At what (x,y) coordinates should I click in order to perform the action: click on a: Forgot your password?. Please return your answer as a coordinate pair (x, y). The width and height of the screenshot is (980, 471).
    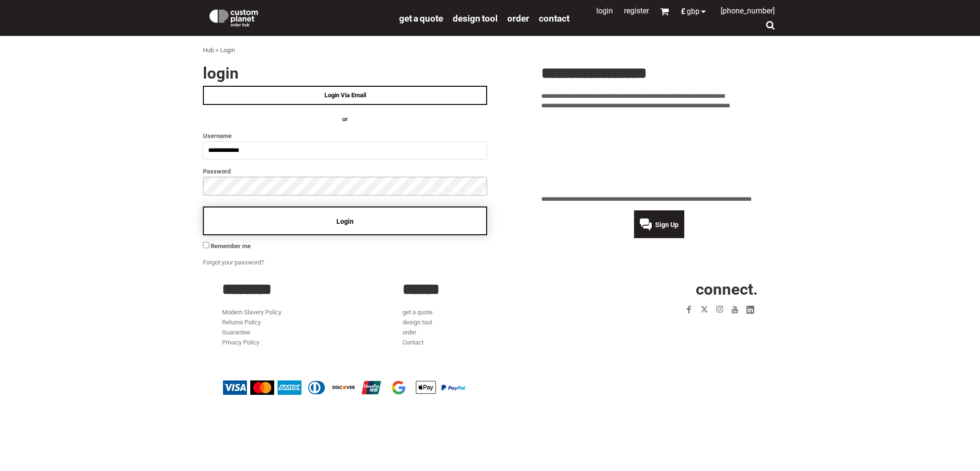
    Looking at the image, I should click on (234, 262).